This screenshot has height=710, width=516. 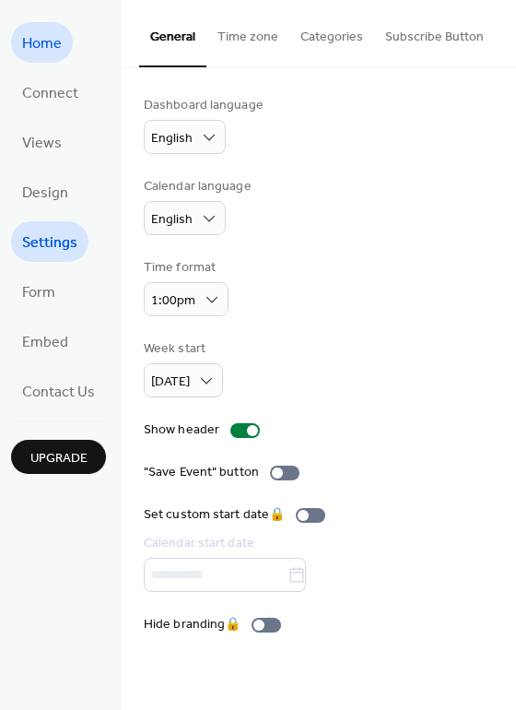 What do you see at coordinates (50, 94) in the screenshot?
I see `span: Connect` at bounding box center [50, 94].